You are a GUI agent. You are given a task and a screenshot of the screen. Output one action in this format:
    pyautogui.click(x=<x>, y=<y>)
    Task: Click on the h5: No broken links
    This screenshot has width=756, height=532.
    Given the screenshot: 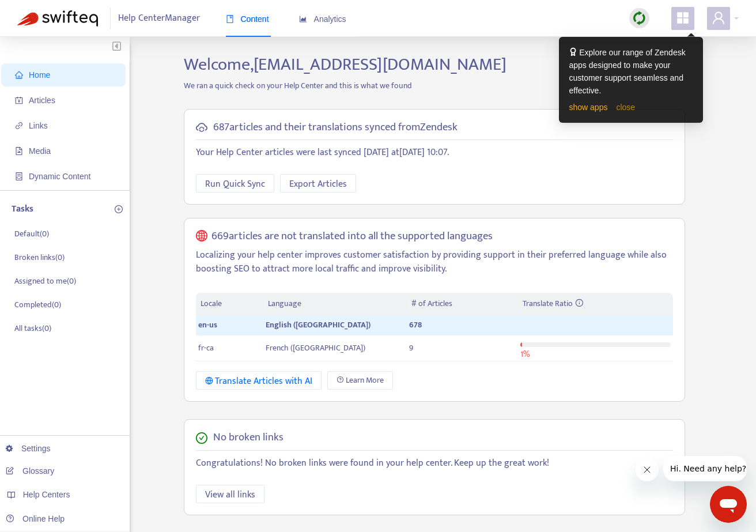 What is the action you would take?
    pyautogui.click(x=248, y=437)
    